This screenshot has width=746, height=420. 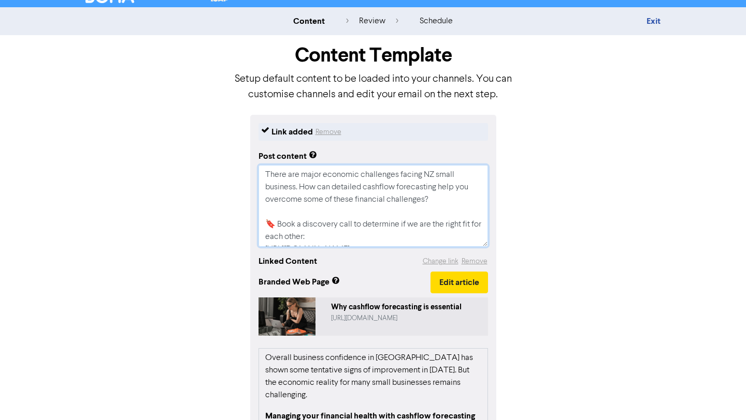 What do you see at coordinates (292, 132) in the screenshot?
I see `div: Link added` at bounding box center [292, 132].